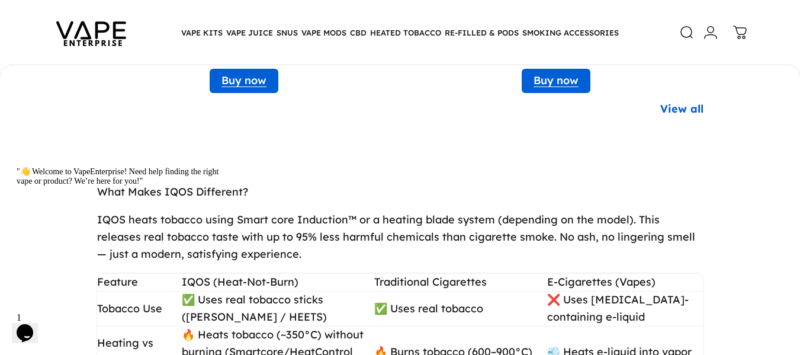 This screenshot has width=800, height=355. I want to click on td: Tobacco Use, so click(140, 308).